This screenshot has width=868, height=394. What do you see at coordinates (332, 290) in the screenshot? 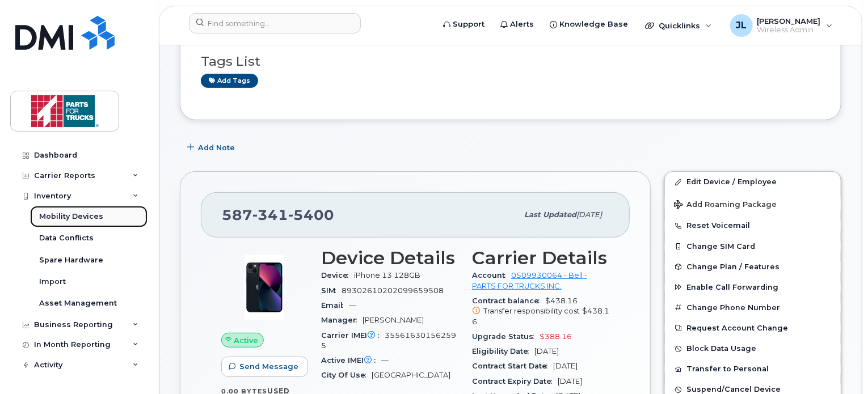
I see `span: SIM` at bounding box center [332, 290].